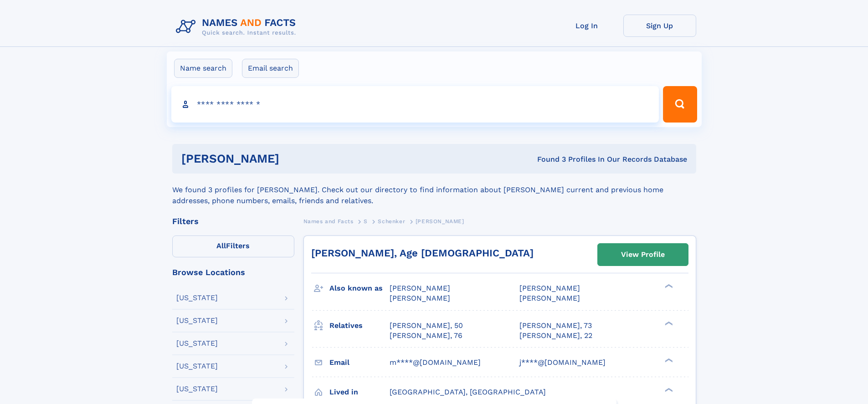 The width and height of the screenshot is (868, 404). I want to click on a: S, so click(365, 221).